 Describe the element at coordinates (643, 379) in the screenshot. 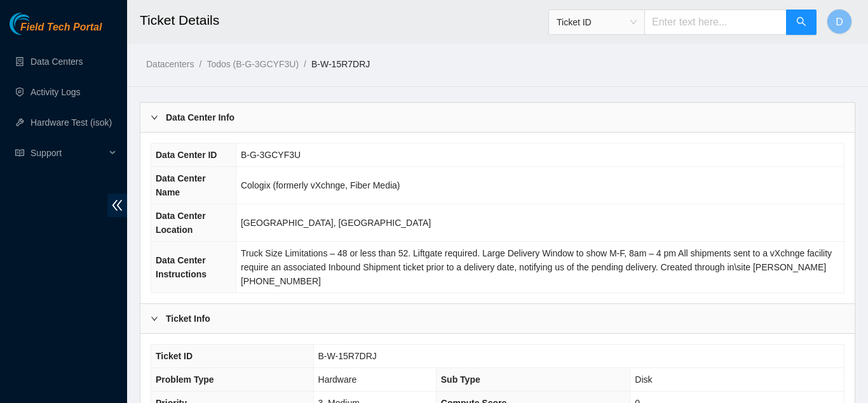

I see `span: Disk` at that location.